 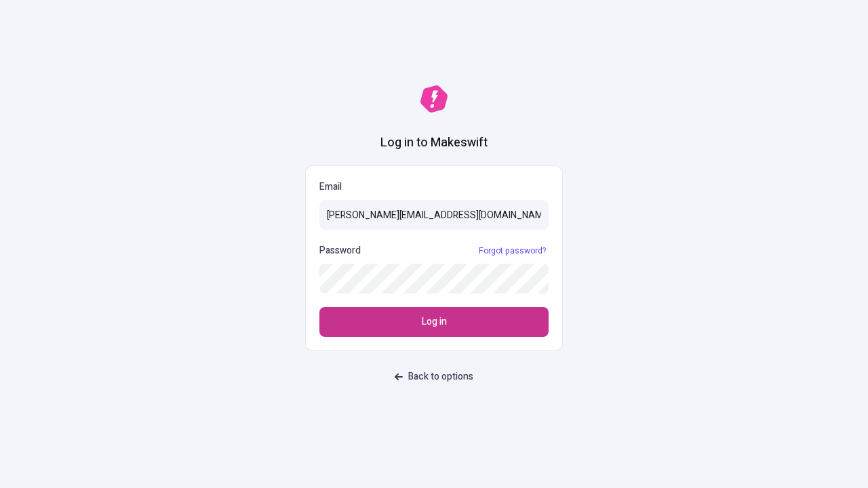 I want to click on h1: Log in to Makeswift, so click(x=434, y=143).